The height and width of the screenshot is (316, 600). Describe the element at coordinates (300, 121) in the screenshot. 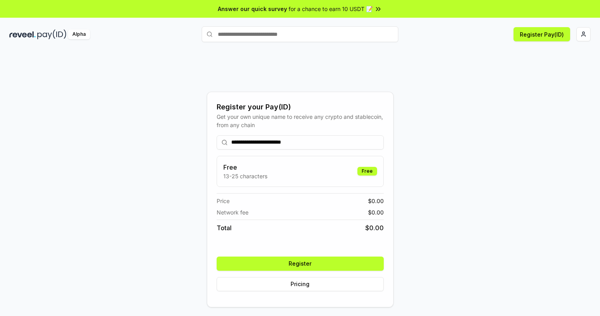

I see `div: Get your own unique name to receive any crypto and stablecoin, from any chain` at that location.